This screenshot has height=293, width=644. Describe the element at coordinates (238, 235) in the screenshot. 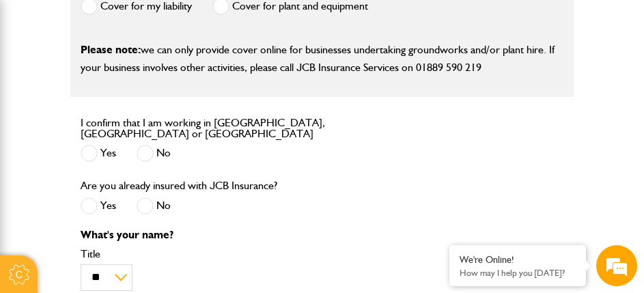

I see `p: What's your name?` at that location.